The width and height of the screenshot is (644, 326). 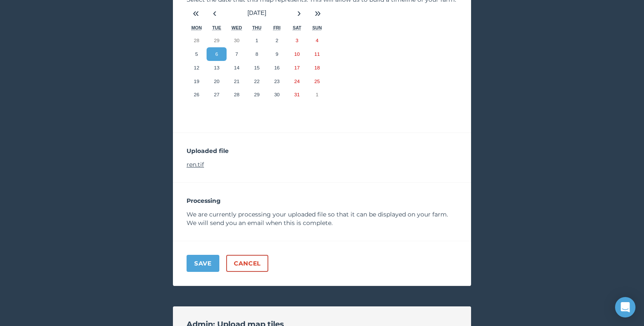 I want to click on abbr: 16 May 2025, so click(x=277, y=67).